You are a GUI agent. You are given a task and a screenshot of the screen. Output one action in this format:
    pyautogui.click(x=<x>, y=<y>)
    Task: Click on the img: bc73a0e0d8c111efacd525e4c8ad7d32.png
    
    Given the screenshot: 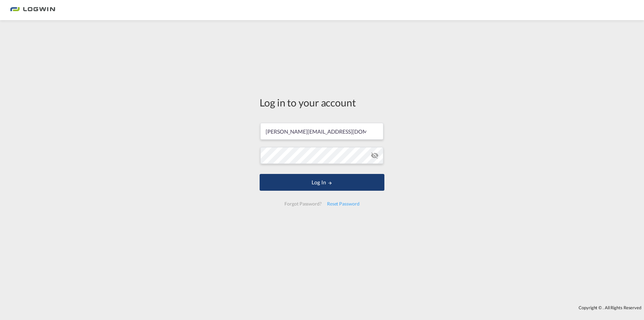 What is the action you would take?
    pyautogui.click(x=32, y=10)
    